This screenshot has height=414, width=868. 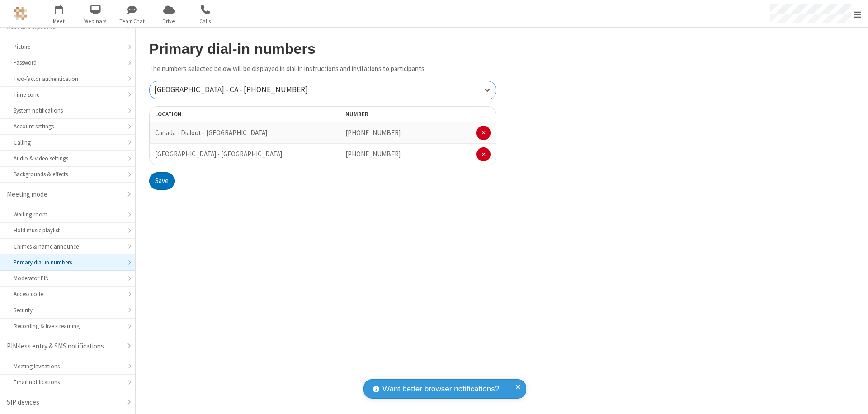 I want to click on span: Webinars, so click(x=95, y=21).